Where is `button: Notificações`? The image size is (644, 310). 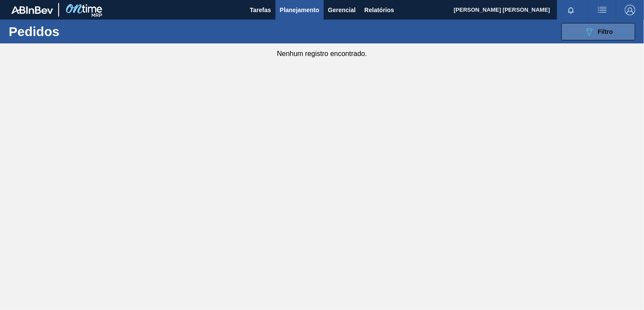
button: Notificações is located at coordinates (571, 10).